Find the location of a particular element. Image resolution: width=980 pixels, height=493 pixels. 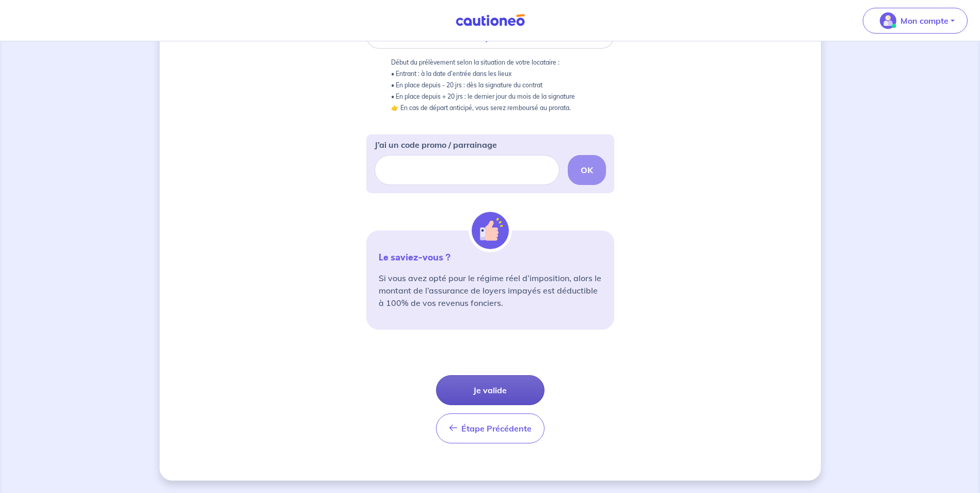

button: Je valide is located at coordinates (490, 390).